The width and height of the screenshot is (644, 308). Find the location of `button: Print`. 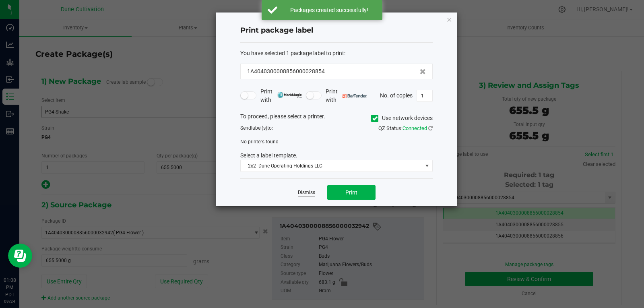

button: Print is located at coordinates (351, 193).